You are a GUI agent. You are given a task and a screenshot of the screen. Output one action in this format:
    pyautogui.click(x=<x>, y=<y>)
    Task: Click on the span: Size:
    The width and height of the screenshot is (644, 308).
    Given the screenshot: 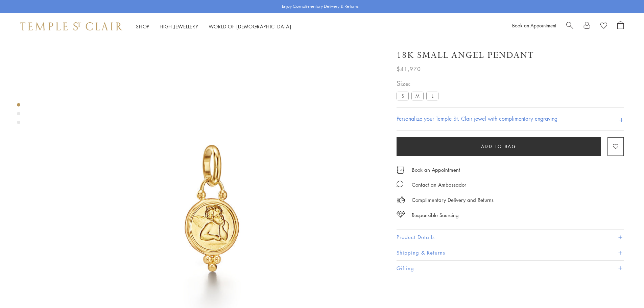 What is the action you would take?
    pyautogui.click(x=419, y=83)
    